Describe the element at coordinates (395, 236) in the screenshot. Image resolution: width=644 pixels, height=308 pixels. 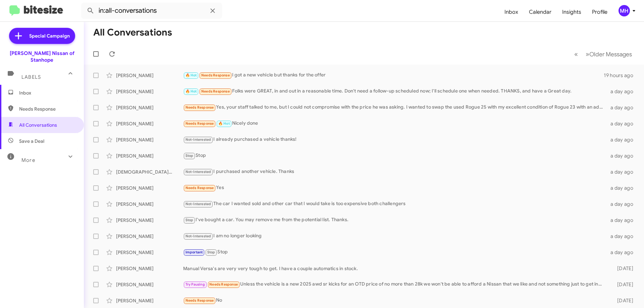
I see `div: I am no longer looking` at that location.